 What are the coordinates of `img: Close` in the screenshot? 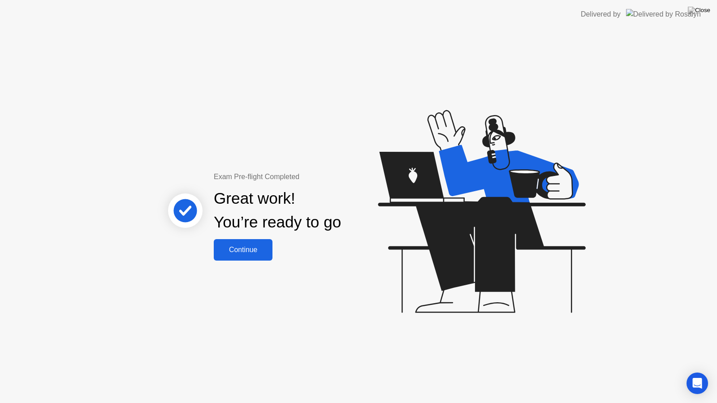 It's located at (699, 10).